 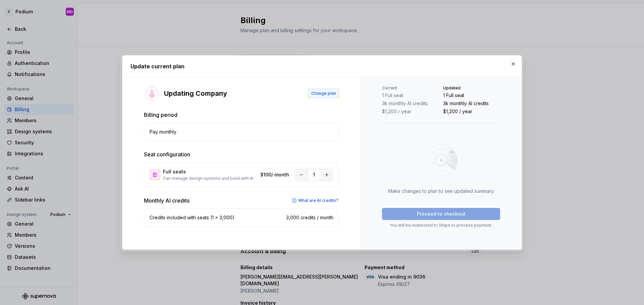 I want to click on p: Updating Company, so click(x=195, y=93).